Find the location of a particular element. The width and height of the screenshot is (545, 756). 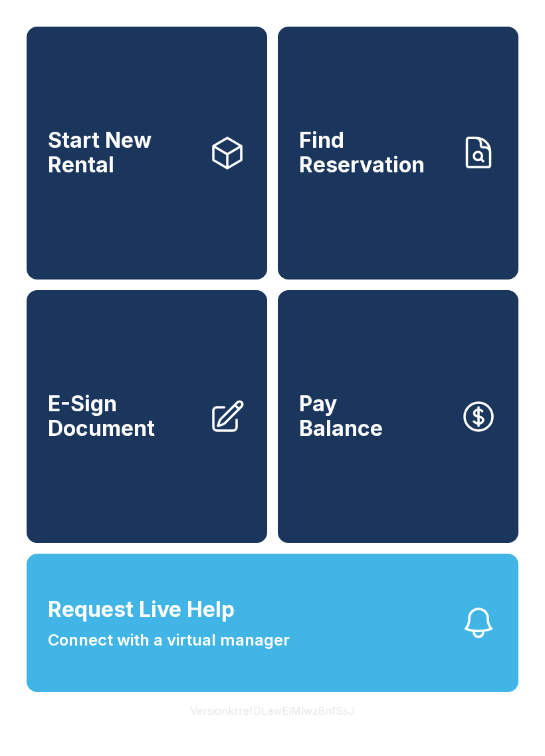

span: Request Live Help is located at coordinates (141, 610).